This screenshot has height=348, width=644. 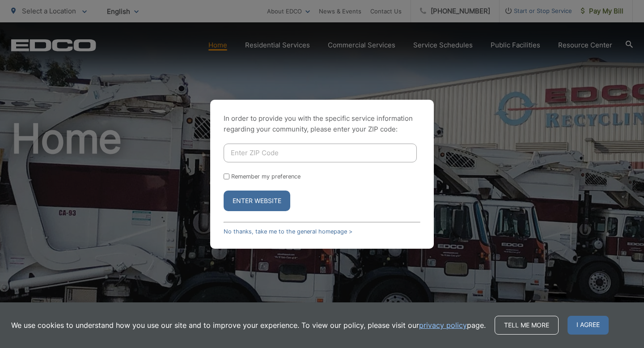 I want to click on p: We use cookies to understand how you use our site and to improve your experience. To view our pol..., so click(x=248, y=325).